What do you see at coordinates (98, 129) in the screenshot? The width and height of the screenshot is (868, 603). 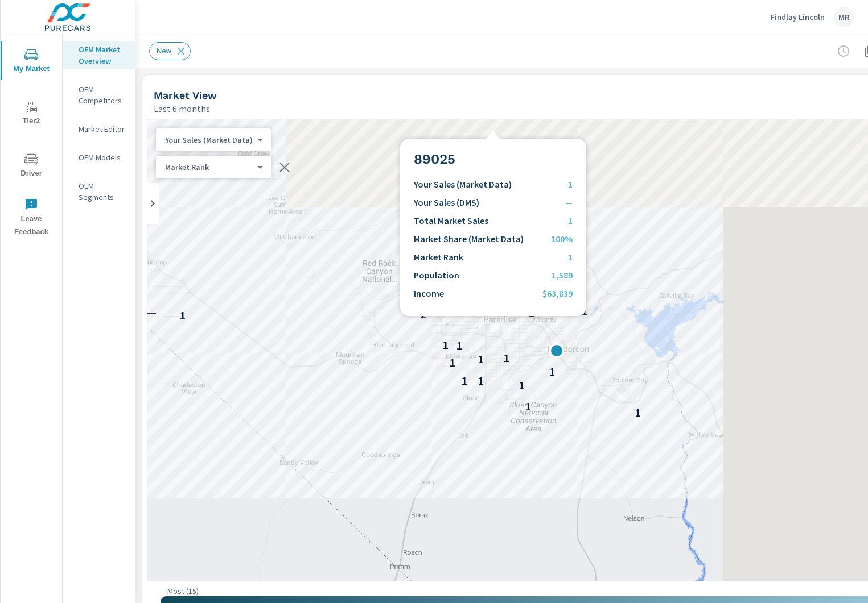 I see `div: Market Editor` at bounding box center [98, 129].